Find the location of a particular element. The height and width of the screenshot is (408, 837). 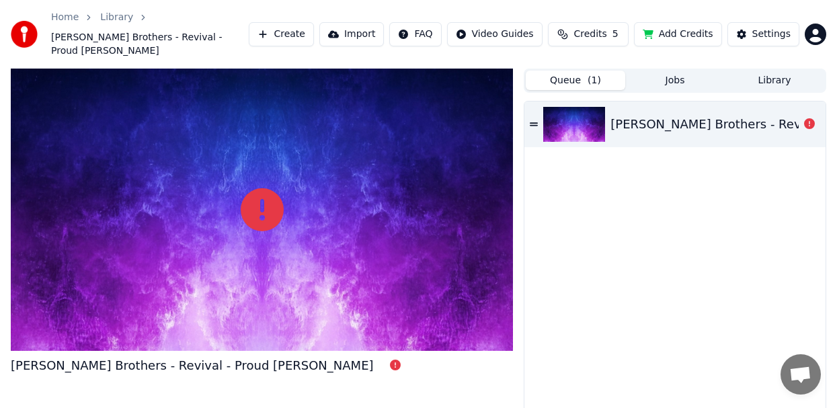

a: Home is located at coordinates (65, 17).